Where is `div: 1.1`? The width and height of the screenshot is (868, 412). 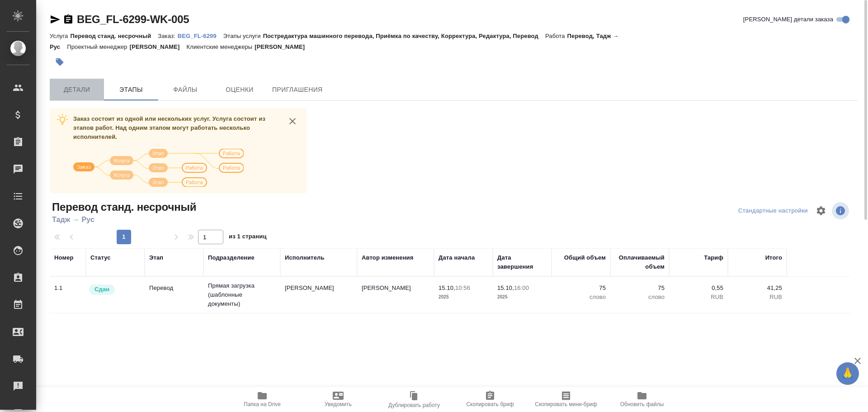 div: 1.1 is located at coordinates (68, 288).